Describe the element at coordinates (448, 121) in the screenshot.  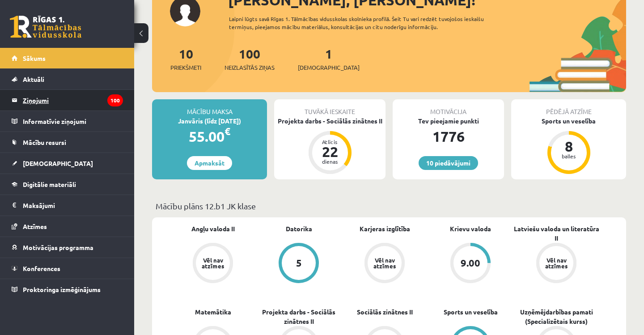
I see `div: Tev pieejamie punkti` at that location.